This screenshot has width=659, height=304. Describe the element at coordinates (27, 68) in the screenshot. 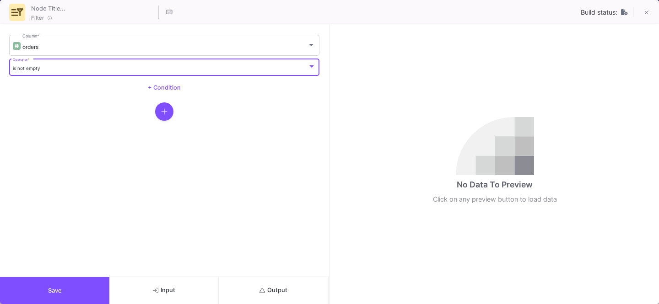

I see `span: is not empty` at that location.